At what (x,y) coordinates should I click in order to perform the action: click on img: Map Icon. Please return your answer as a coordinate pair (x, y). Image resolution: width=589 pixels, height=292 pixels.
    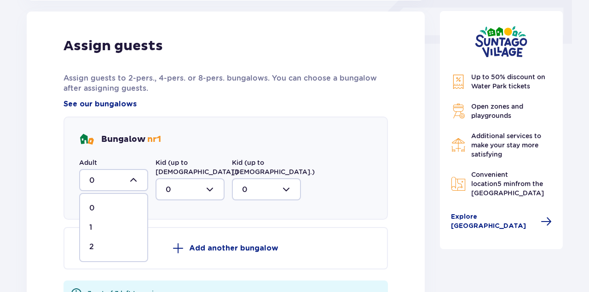
    Looking at the image, I should click on (458, 184).